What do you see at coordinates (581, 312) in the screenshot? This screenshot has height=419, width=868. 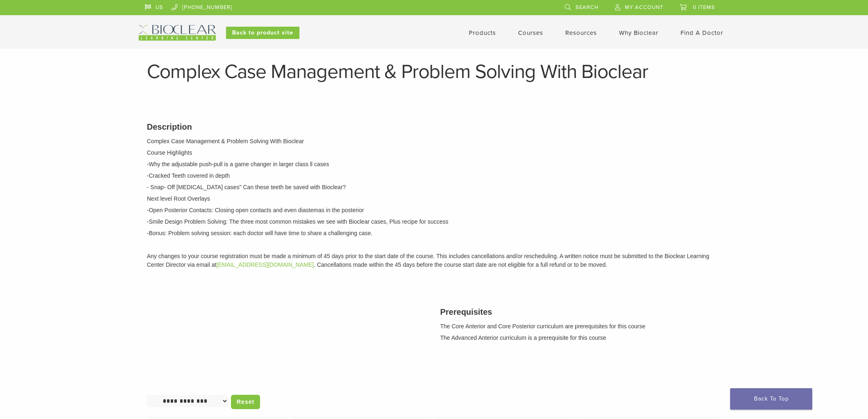 I see `h3: Prerequisites` at bounding box center [581, 312].